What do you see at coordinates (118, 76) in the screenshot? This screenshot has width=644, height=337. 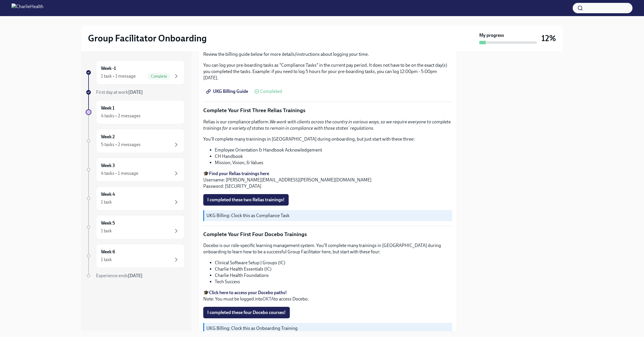 I see `div: 1 task • 1 message` at bounding box center [118, 76].